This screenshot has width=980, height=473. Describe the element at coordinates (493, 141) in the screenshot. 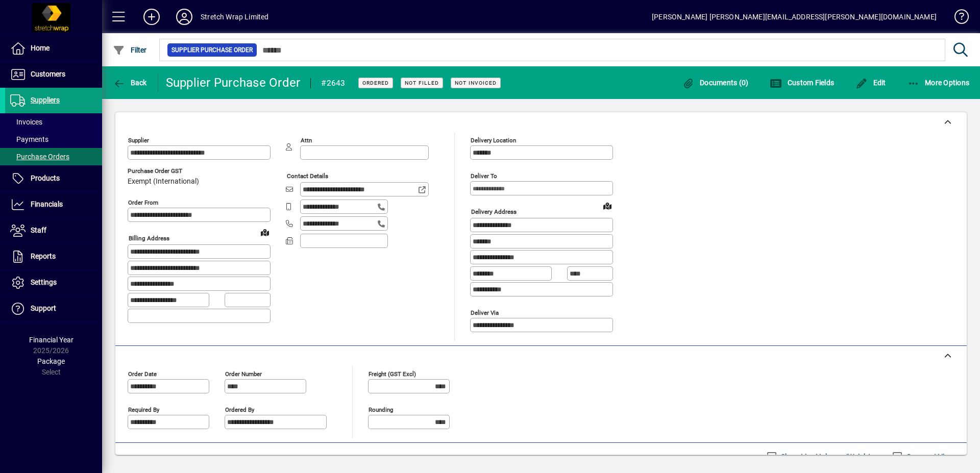

I see `mat-label: Delivery Location` at that location.